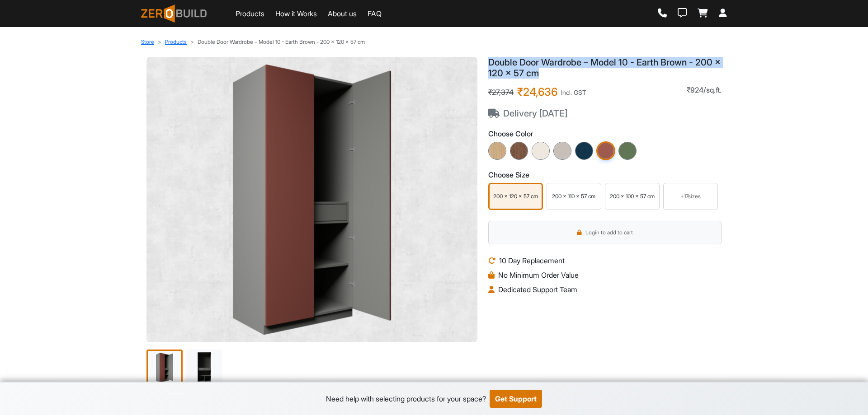 This screenshot has height=415, width=868. Describe the element at coordinates (174, 14) in the screenshot. I see `img: ZeroBuild logo` at that location.